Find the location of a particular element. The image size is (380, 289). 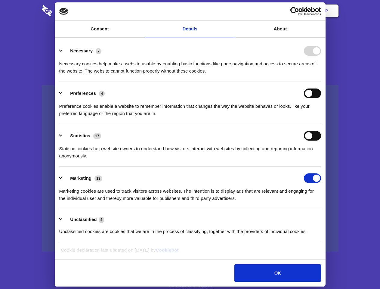

a: Contact is located at coordinates (258, 11).